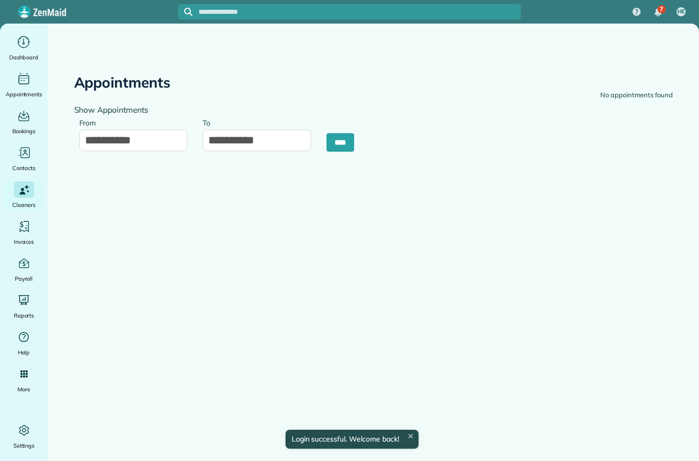 This screenshot has height=461, width=699. Describe the element at coordinates (24, 131) in the screenshot. I see `span: Bookings` at that location.